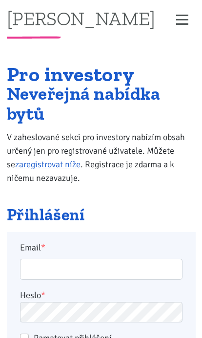  I want to click on p: V zaheslované sekci pro investory nabízím obsah určený jen pro registrované uživatele. Můžete se ..., so click(101, 158).